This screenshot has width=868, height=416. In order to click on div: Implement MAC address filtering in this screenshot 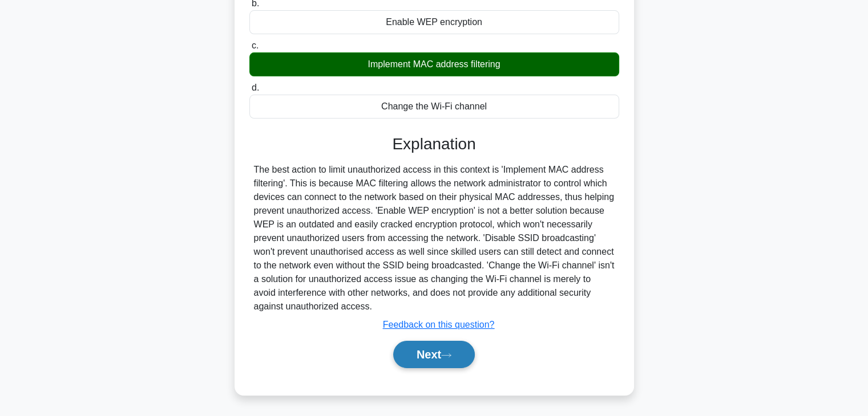, I will do `click(434, 64)`.